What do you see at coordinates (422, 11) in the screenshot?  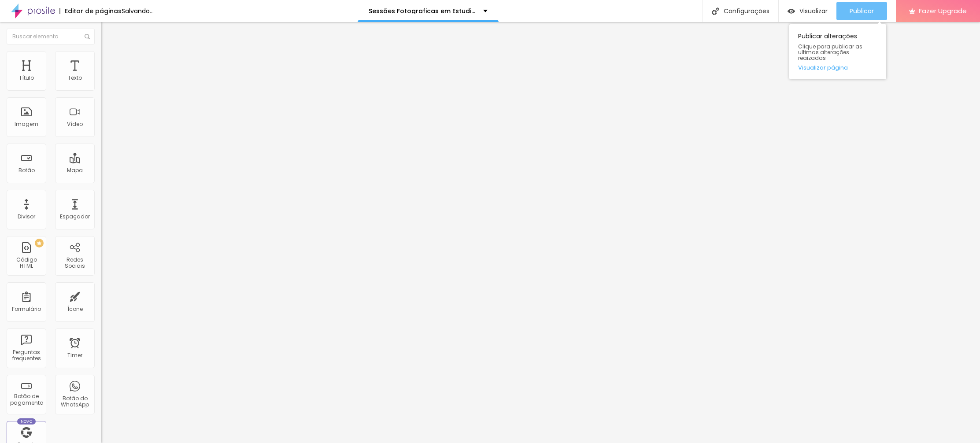 I see `p: Sessões Fotograficas em Estudio Cores` at bounding box center [422, 11].